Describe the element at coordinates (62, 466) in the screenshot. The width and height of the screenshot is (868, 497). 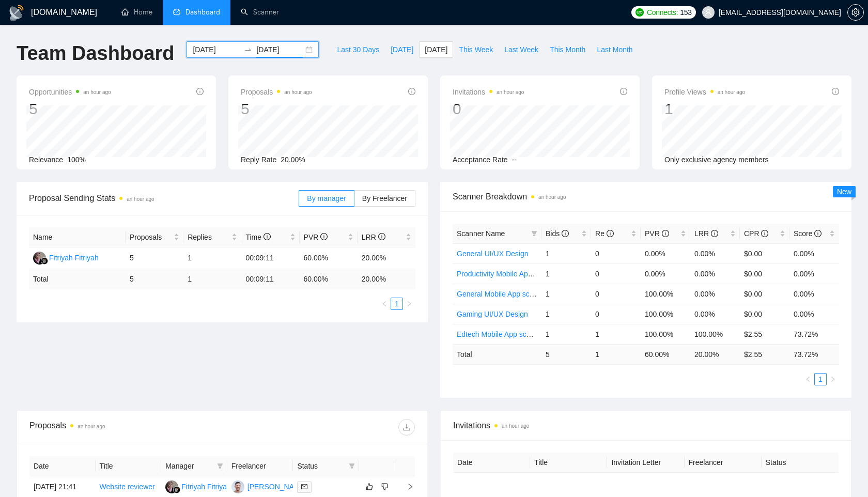
I see `th: Date` at that location.